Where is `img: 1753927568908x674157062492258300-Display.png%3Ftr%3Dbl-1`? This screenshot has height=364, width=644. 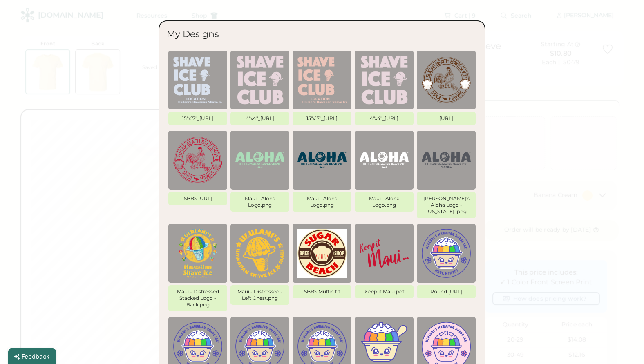 img: 1753927568908x674157062492258300-Display.png%3Ftr%3Dbl-1 is located at coordinates (260, 80).